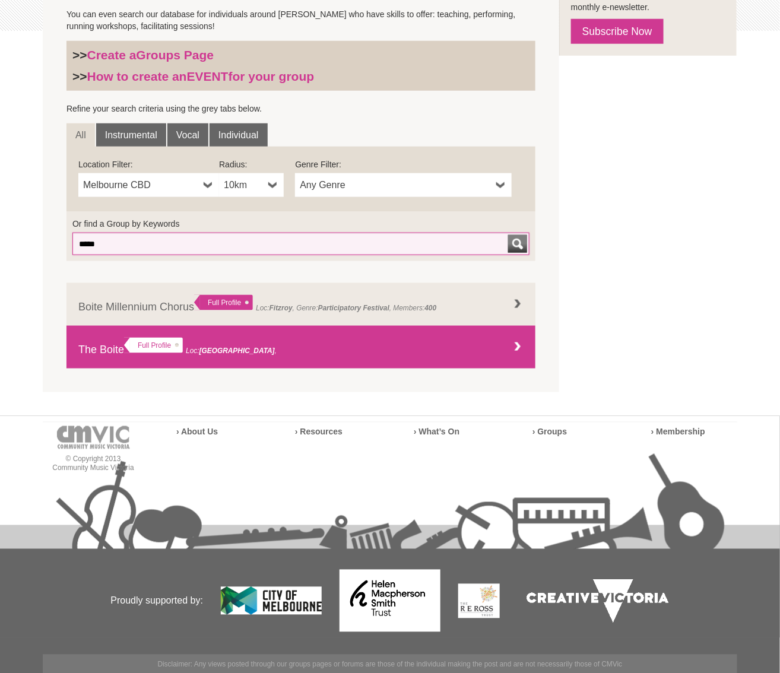 The height and width of the screenshot is (673, 780). I want to click on strong: Groups Page, so click(175, 55).